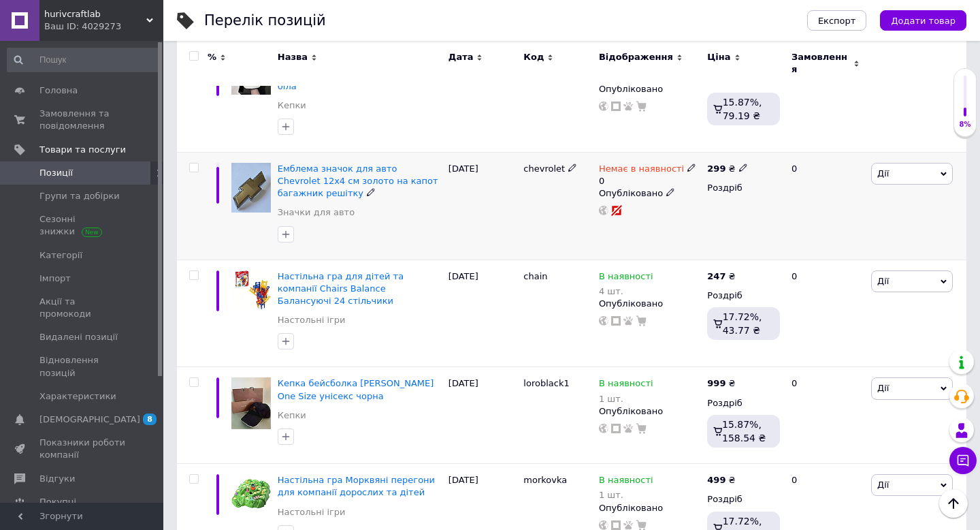 The image size is (980, 530). What do you see at coordinates (716, 383) in the screenshot?
I see `b: 999` at bounding box center [716, 383].